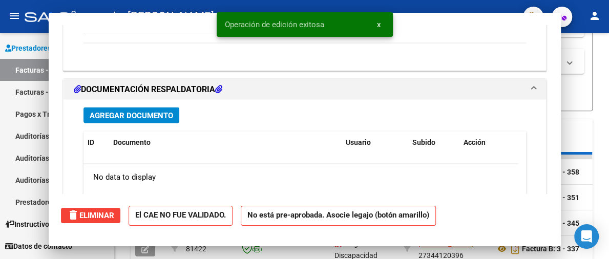 The image size is (609, 259). I want to click on button: Agregar Documento, so click(131, 115).